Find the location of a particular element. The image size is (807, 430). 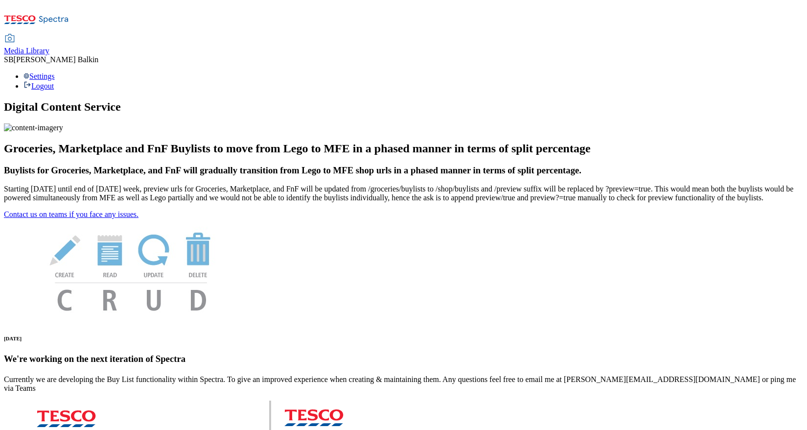

h3: Buylists for Groceries, Marketplace, and FnF will gradually transition from Lego to MFE shop urls... is located at coordinates (403, 170).